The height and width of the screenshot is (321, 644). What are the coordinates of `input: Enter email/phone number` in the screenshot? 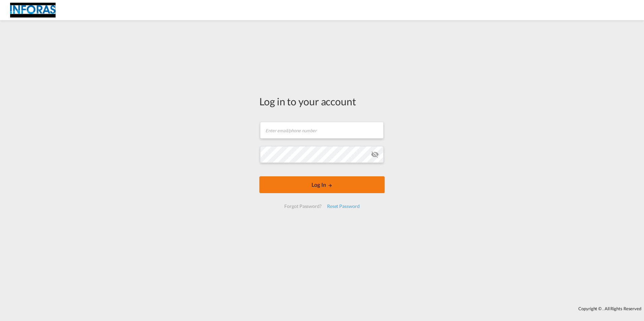 It's located at (322, 130).